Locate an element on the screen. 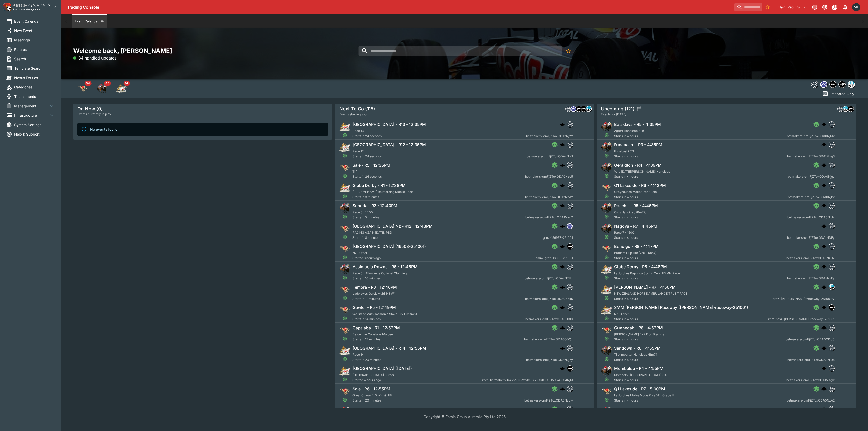  span: Starts in 5 minutes is located at coordinates (439, 218).